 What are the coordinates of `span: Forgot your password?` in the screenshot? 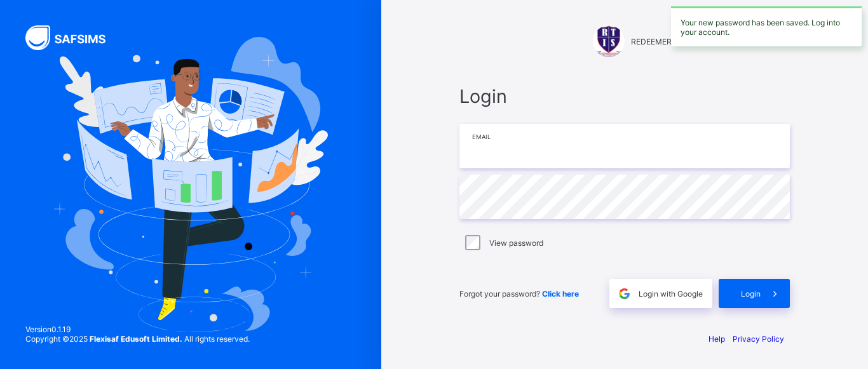 It's located at (519, 294).